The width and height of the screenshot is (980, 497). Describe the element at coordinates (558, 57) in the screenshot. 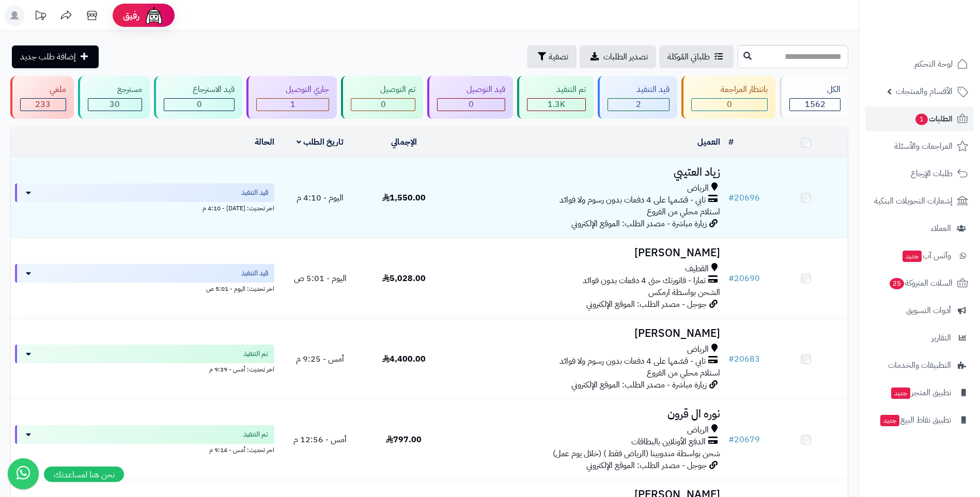

I see `span: تصفية` at that location.